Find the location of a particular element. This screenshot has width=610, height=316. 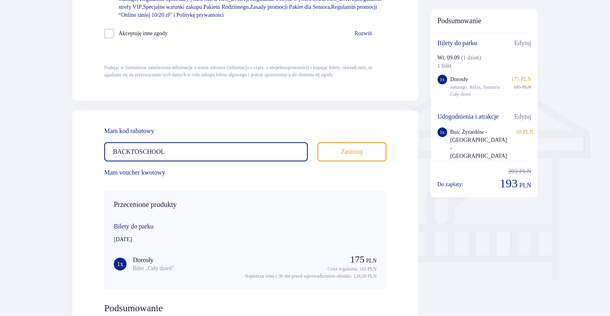

input: Kod rabatowy is located at coordinates (206, 152).